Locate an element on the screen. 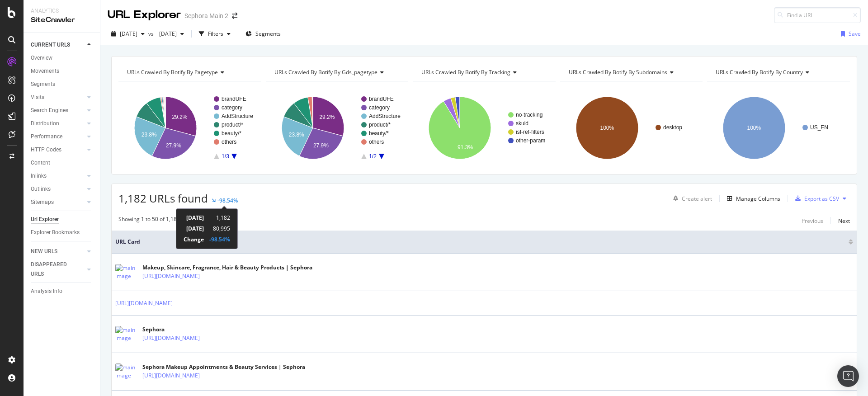 The height and width of the screenshot is (396, 868). a: DISAPPEARED URLS is located at coordinates (57, 269).